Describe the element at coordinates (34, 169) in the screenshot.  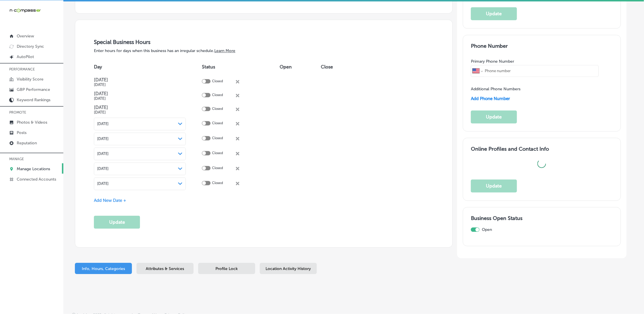
I see `p: Manage Locations` at that location.